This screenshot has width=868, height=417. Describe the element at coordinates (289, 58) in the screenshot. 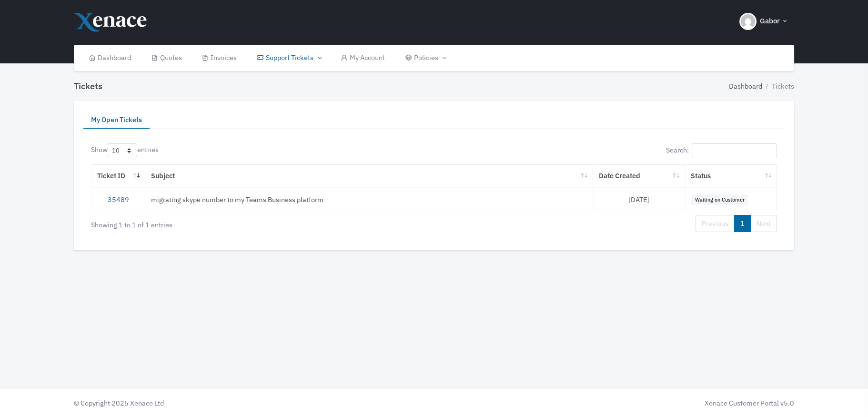

I see `a: Support Tickets` at that location.